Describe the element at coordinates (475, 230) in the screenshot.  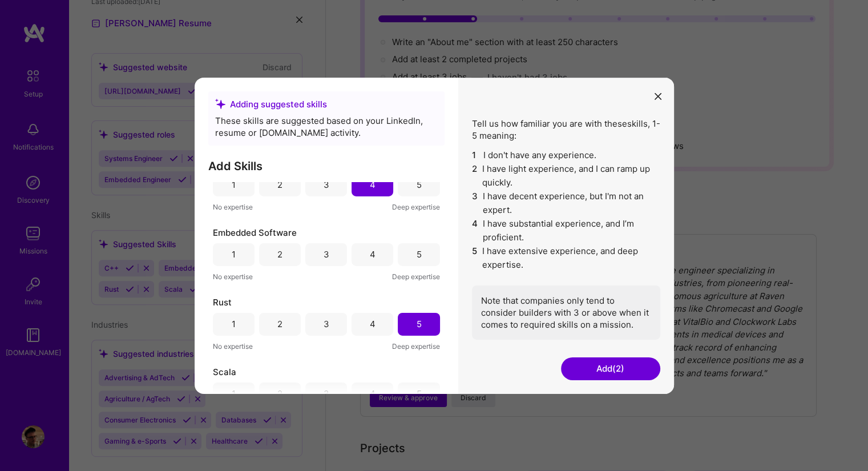
I see `span: 4` at that location.